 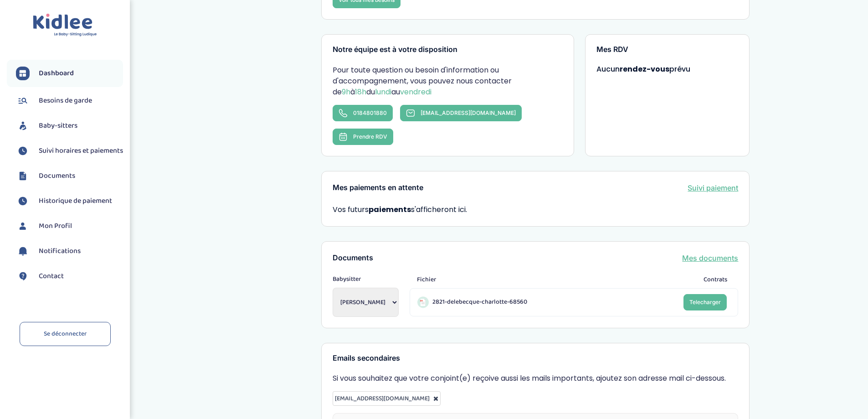 What do you see at coordinates (75, 202) in the screenshot?
I see `span: Historique de paiement` at bounding box center [75, 202].